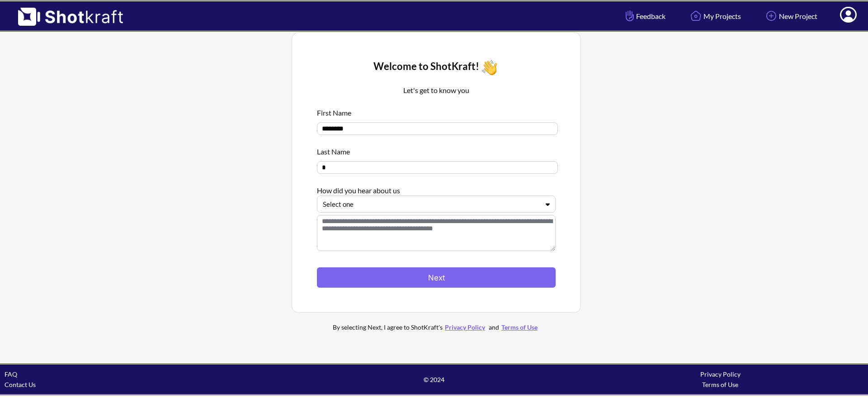 This screenshot has height=401, width=868. I want to click on p: Let's get to know you, so click(436, 90).